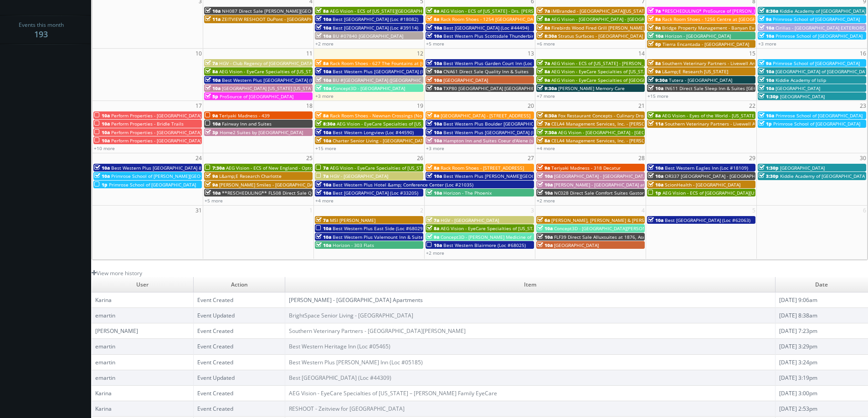 Image resolution: width=868 pixels, height=418 pixels. What do you see at coordinates (198, 210) in the screenshot?
I see `span: 31` at bounding box center [198, 210].